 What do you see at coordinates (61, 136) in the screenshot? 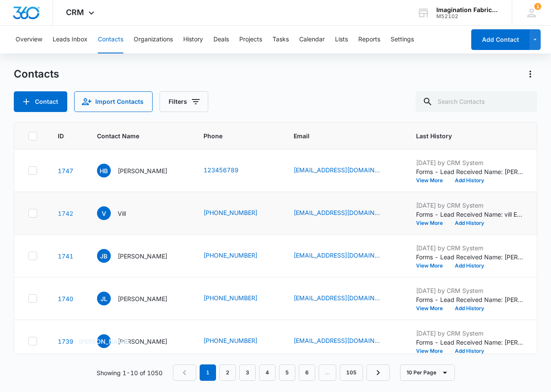
I see `span: ID` at bounding box center [61, 136].